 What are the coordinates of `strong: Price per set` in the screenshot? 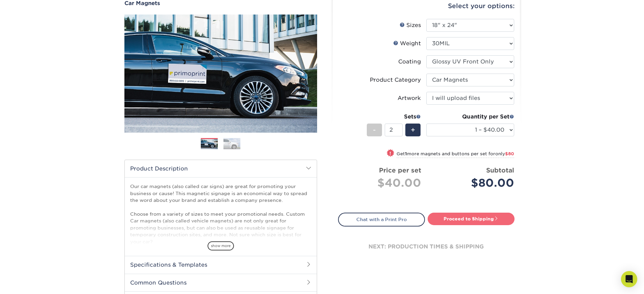 It's located at (400, 170).